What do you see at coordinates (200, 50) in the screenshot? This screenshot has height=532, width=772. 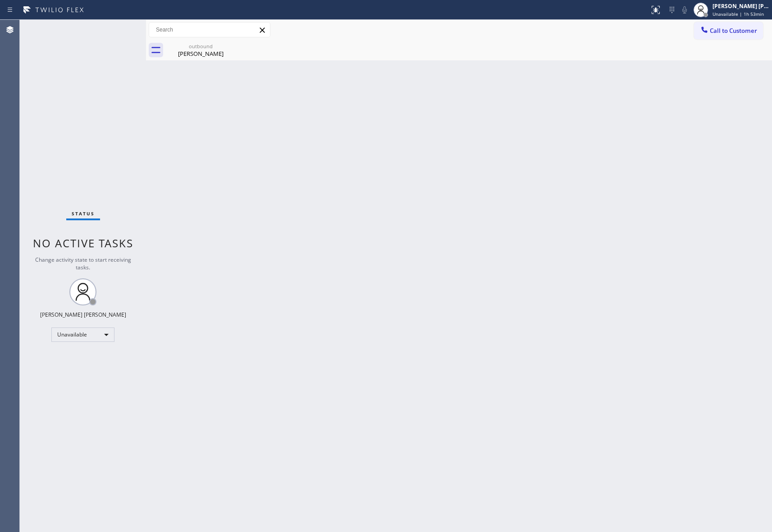 I see `div: Susan` at bounding box center [200, 50].